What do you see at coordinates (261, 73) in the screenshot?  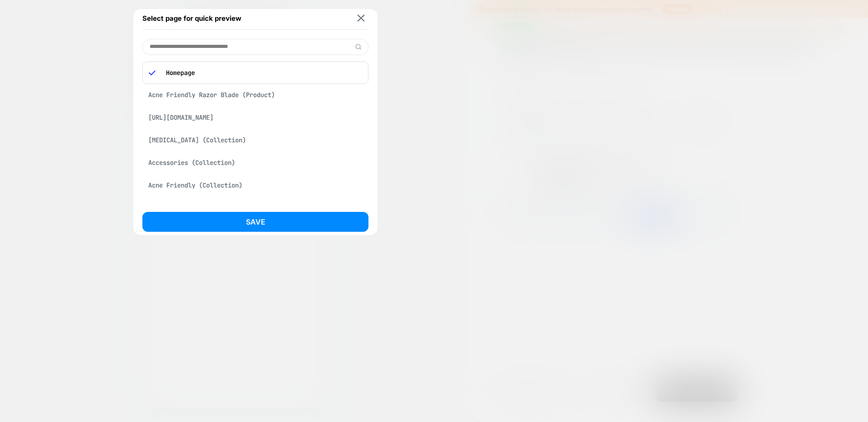 I see `p: Homepage` at bounding box center [261, 73].